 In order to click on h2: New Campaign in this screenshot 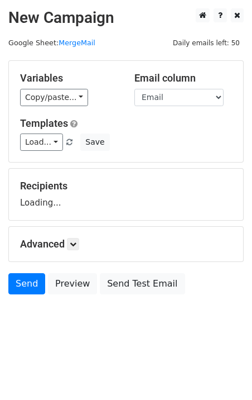, I will do `click(126, 18)`.